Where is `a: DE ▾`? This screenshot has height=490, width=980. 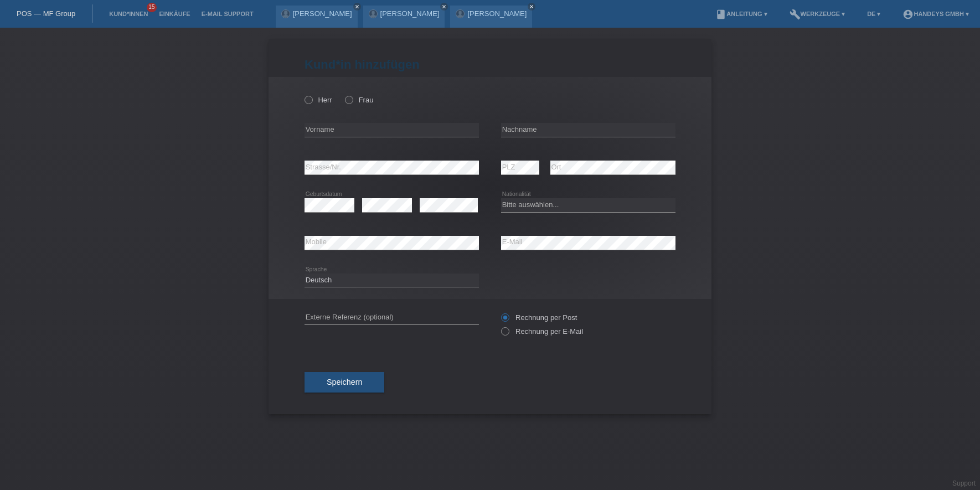
a: DE ▾ is located at coordinates (874, 14).